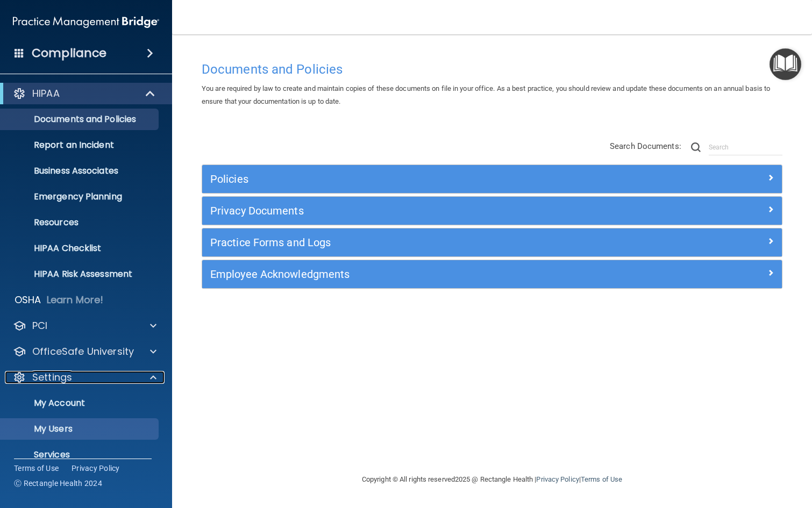 Image resolution: width=812 pixels, height=508 pixels. What do you see at coordinates (58, 483) in the screenshot?
I see `span: Ⓒ Rectangle Health 2024` at bounding box center [58, 483].